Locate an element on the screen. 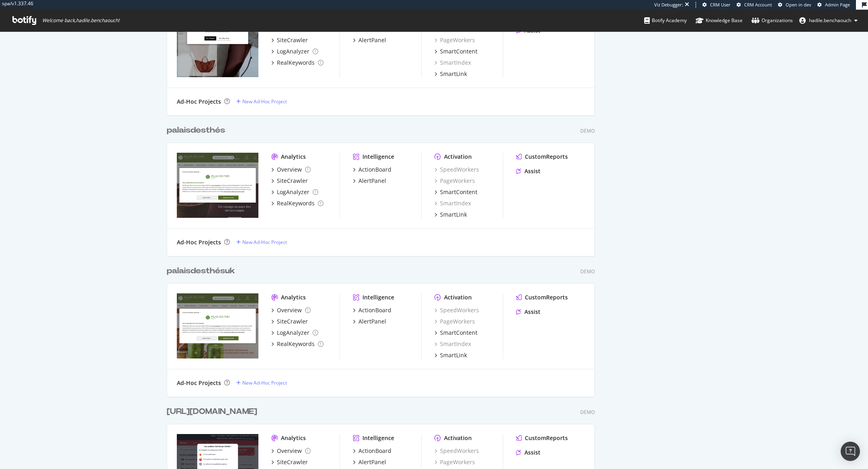  span: Welcome back, hadile.benchaouch ! is located at coordinates (81, 20).